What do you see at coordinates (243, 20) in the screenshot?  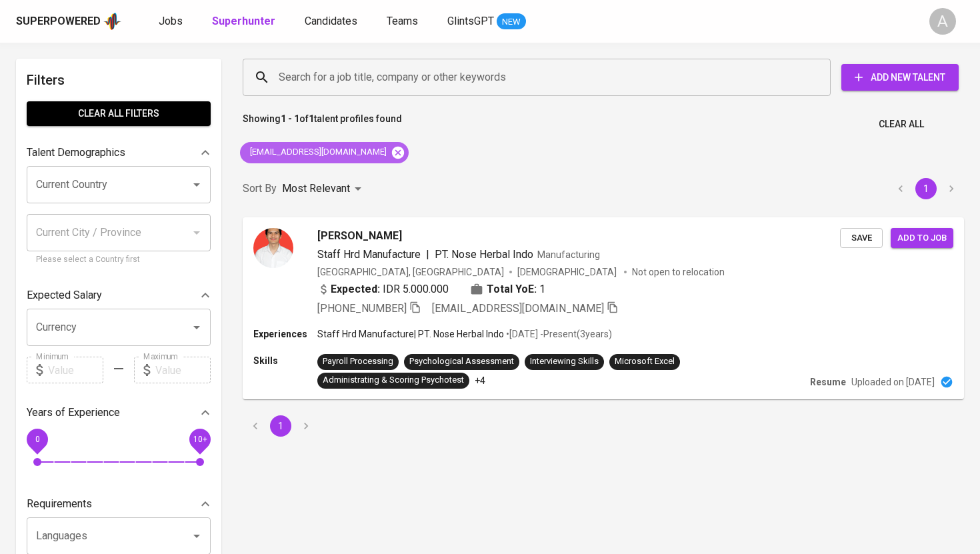 I see `b: Superhunter` at bounding box center [243, 20].